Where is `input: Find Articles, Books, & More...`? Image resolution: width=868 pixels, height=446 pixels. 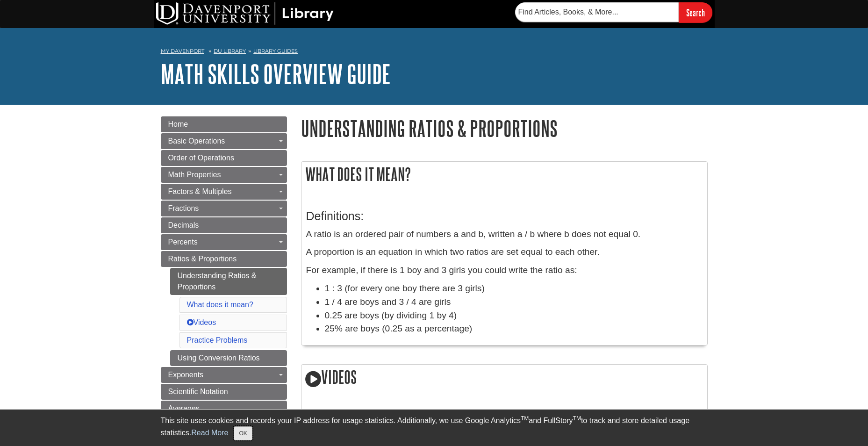 input: Find Articles, Books, & More... is located at coordinates (597, 12).